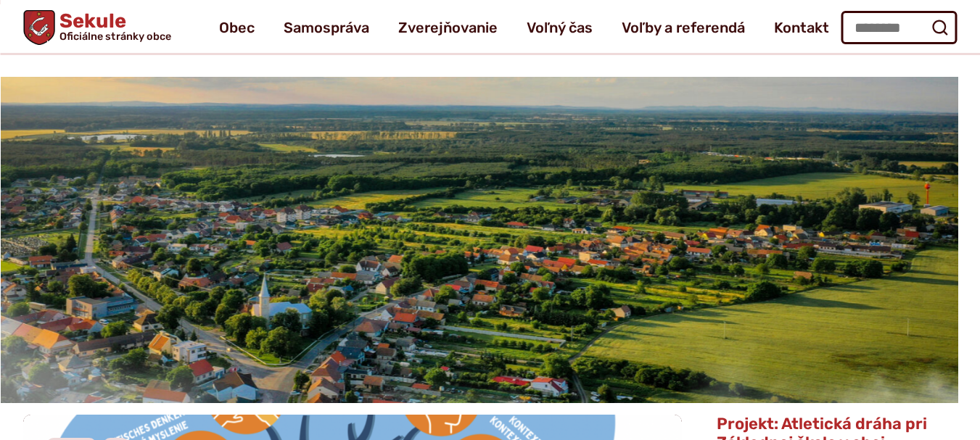 The image size is (980, 440). Describe the element at coordinates (38, 28) in the screenshot. I see `img: Prejsť na domovskú stránku` at that location.